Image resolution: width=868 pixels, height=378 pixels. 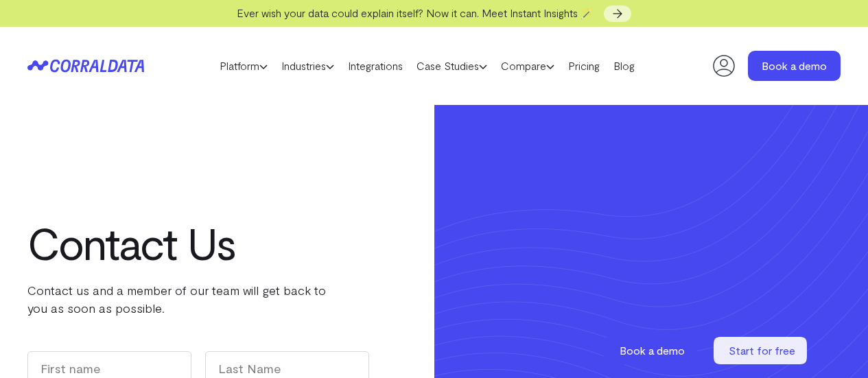 I want to click on a: Industries, so click(x=307, y=66).